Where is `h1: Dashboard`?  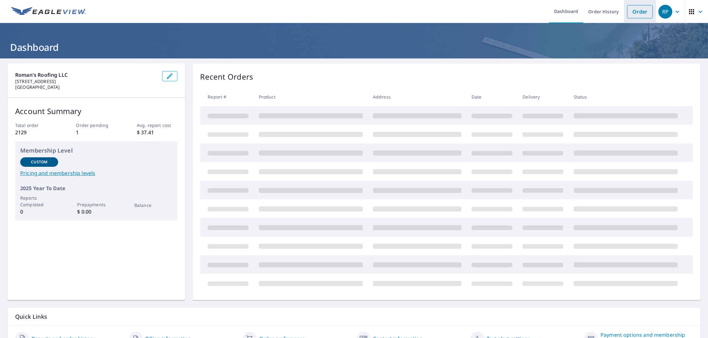 h1: Dashboard is located at coordinates (354, 47).